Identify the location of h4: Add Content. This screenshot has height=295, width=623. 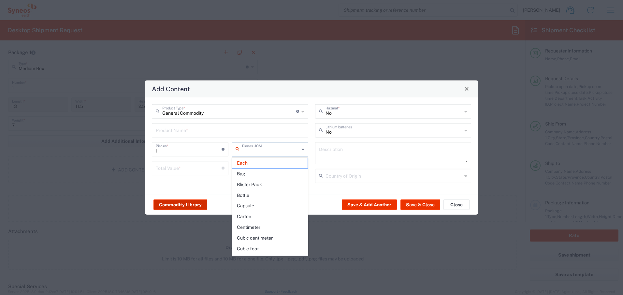
(171, 89).